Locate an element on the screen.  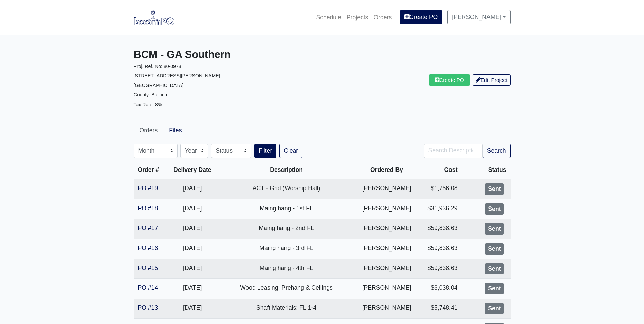
small: County: Bulloch is located at coordinates (150, 95).